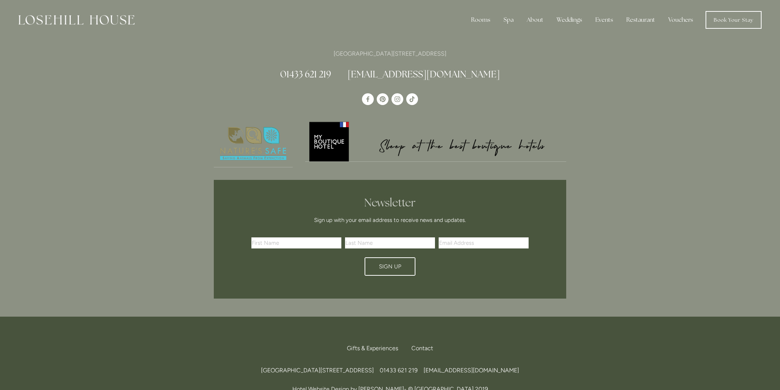 This screenshot has width=780, height=390. Describe the element at coordinates (480, 20) in the screenshot. I see `div: Rooms` at that location.